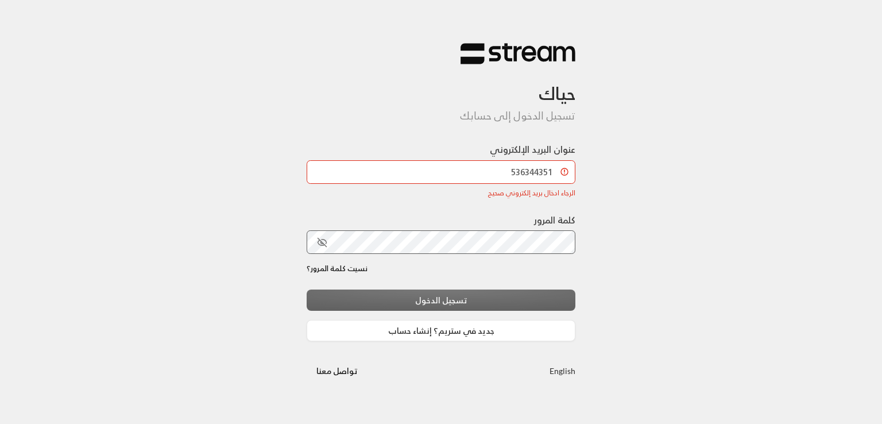  Describe the element at coordinates (554, 220) in the screenshot. I see `label: كلمة المرور` at that location.